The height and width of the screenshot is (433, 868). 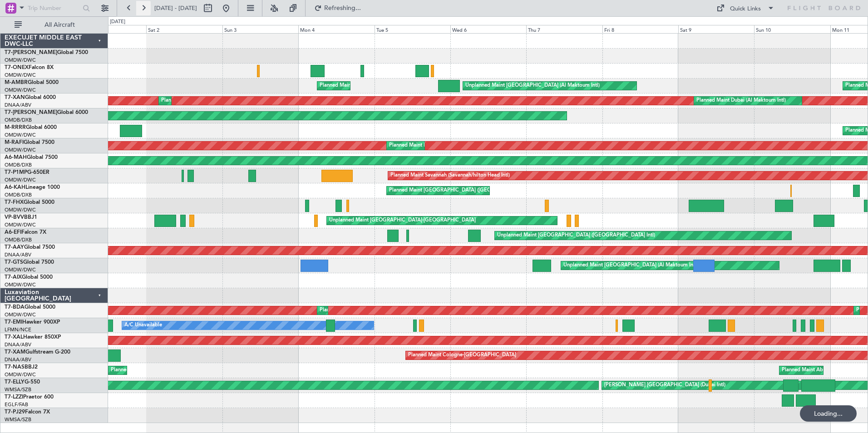 I want to click on a: A6-EFIFalcon 7X, so click(x=25, y=232).